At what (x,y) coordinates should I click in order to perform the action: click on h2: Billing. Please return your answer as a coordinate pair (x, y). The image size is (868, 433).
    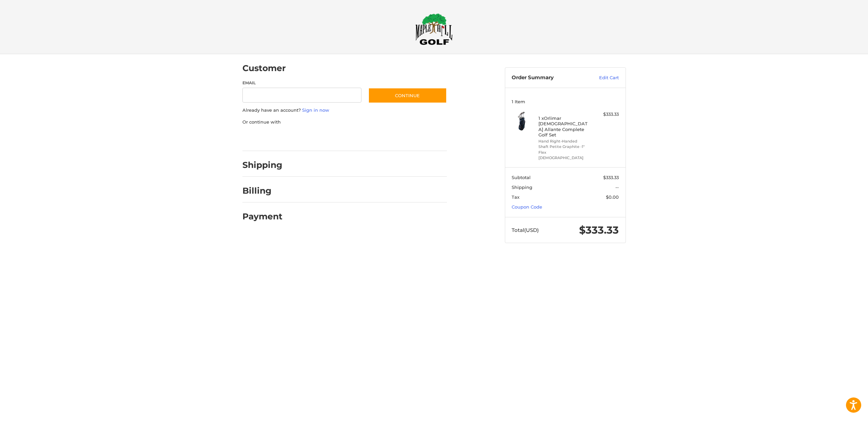
    Looking at the image, I should click on (262, 190).